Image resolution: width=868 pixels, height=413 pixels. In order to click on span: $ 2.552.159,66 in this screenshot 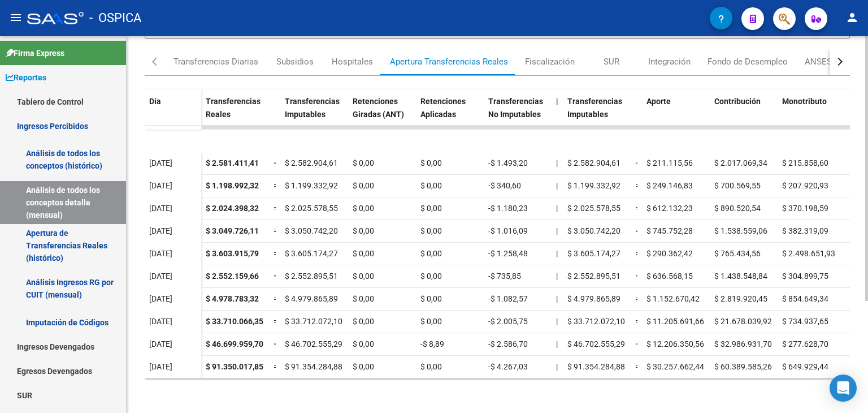, I will do `click(232, 276)`.